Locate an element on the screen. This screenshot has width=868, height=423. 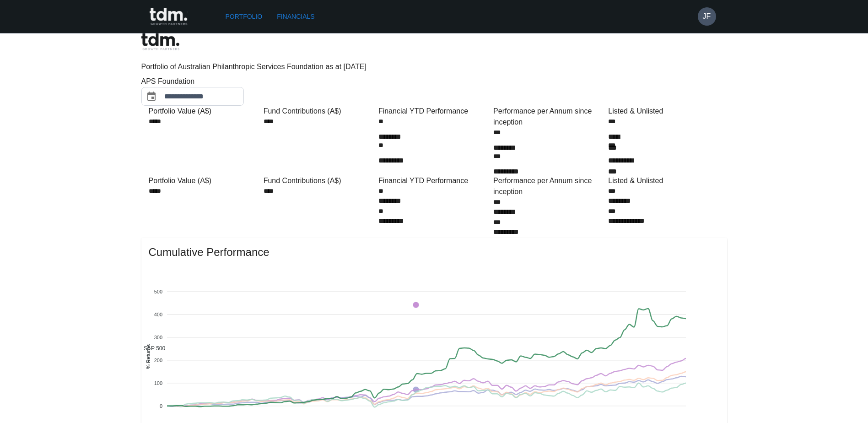
tspan: 300 is located at coordinates (158, 337).